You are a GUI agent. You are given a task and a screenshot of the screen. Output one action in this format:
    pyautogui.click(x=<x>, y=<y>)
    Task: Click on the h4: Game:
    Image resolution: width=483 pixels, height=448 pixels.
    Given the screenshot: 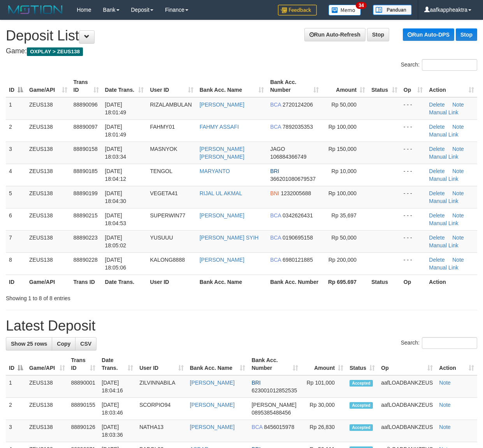 What is the action you would take?
    pyautogui.click(x=241, y=51)
    